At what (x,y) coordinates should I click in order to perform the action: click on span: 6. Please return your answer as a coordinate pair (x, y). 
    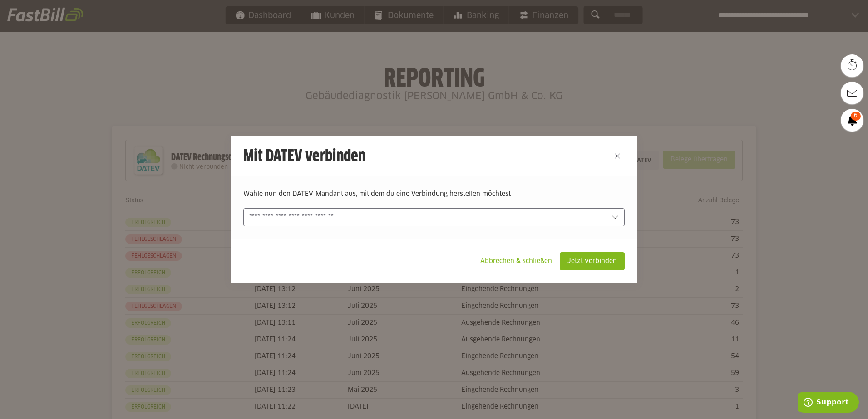
    Looking at the image, I should click on (856, 116).